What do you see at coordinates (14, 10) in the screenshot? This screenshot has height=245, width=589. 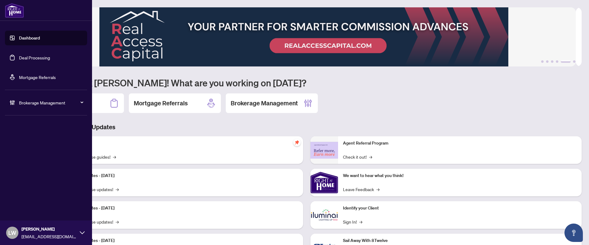 I see `img: logo` at bounding box center [14, 10].